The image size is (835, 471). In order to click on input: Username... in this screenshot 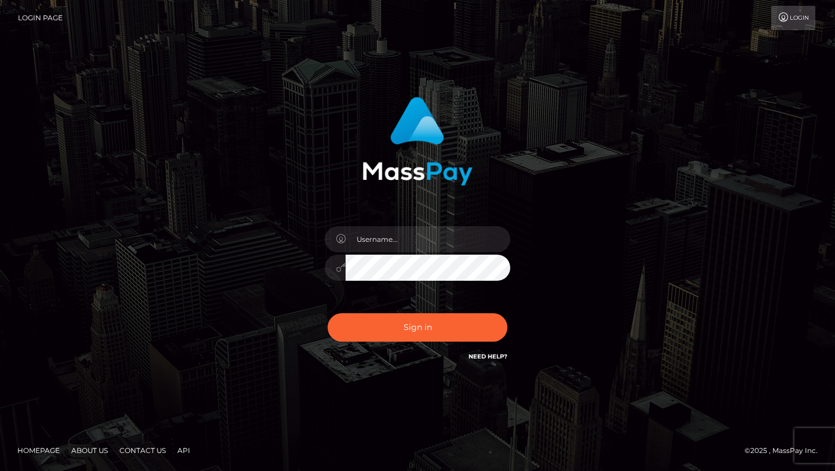, I will do `click(428, 239)`.